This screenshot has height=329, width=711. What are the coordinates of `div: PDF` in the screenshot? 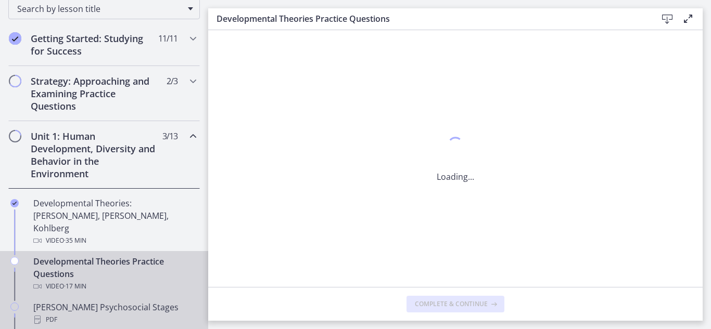 It's located at (114, 320).